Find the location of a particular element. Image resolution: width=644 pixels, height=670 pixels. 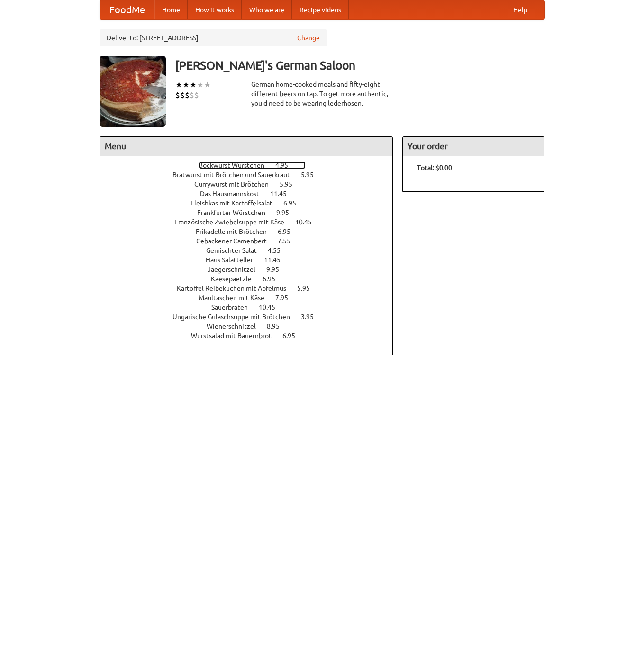

a: Recipe videos is located at coordinates (320, 10).